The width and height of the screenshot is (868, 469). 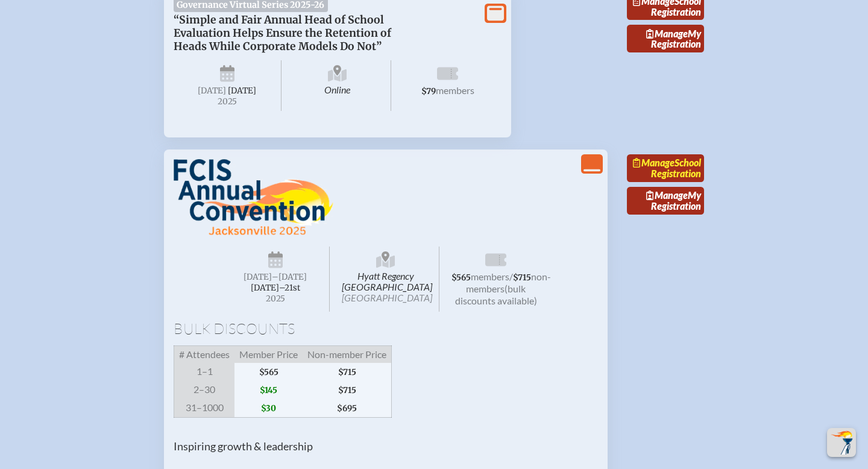 I want to click on p: Inspiring growth & leadership, so click(x=386, y=446).